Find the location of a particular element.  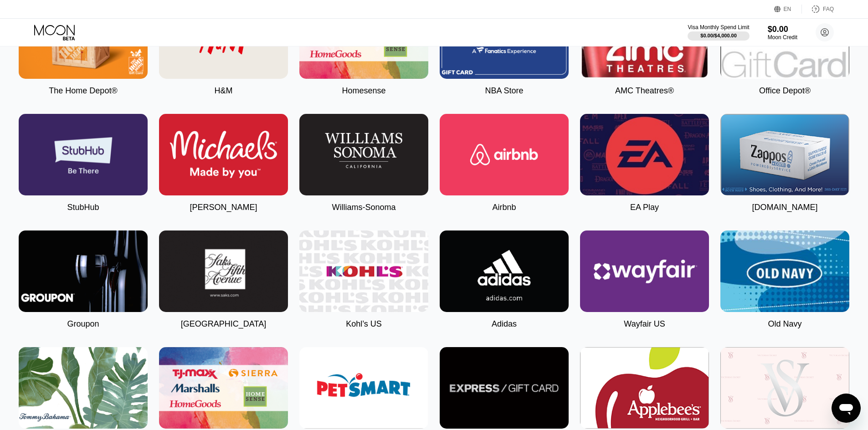

div: NBA Store is located at coordinates (504, 91).